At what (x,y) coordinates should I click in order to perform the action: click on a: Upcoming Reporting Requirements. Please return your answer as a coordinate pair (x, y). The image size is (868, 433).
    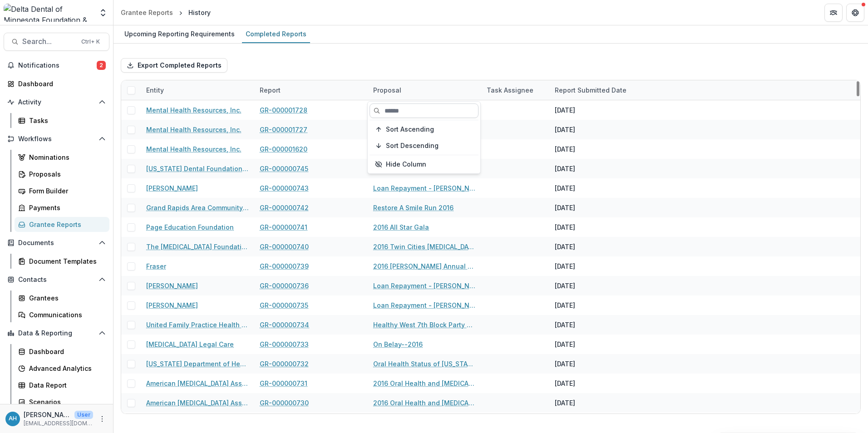
    Looking at the image, I should click on (179, 34).